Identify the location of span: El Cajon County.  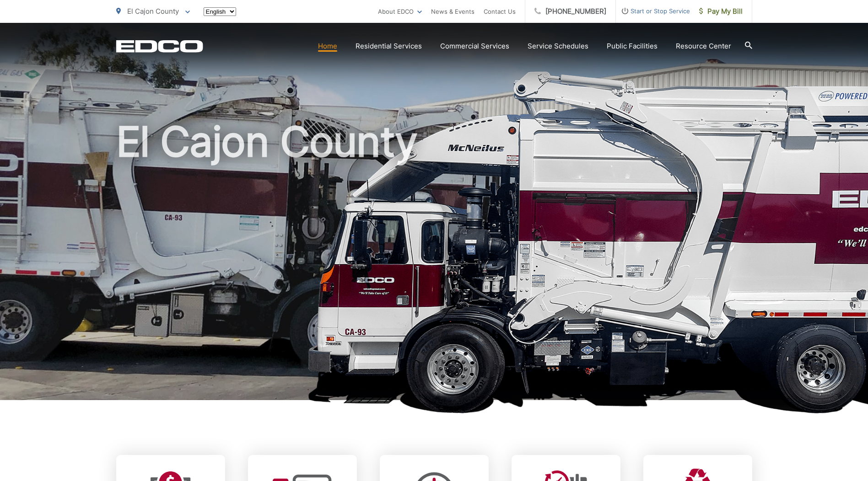
(153, 11).